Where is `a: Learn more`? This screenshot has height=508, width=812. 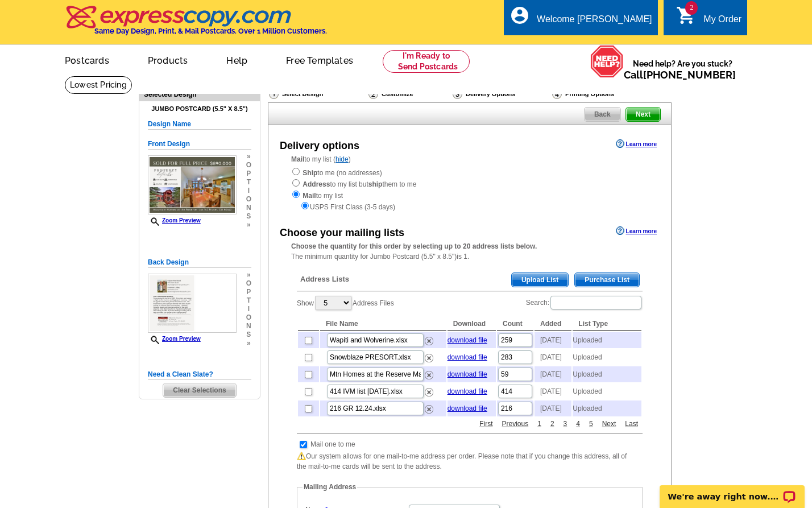 a: Learn more is located at coordinates (636, 144).